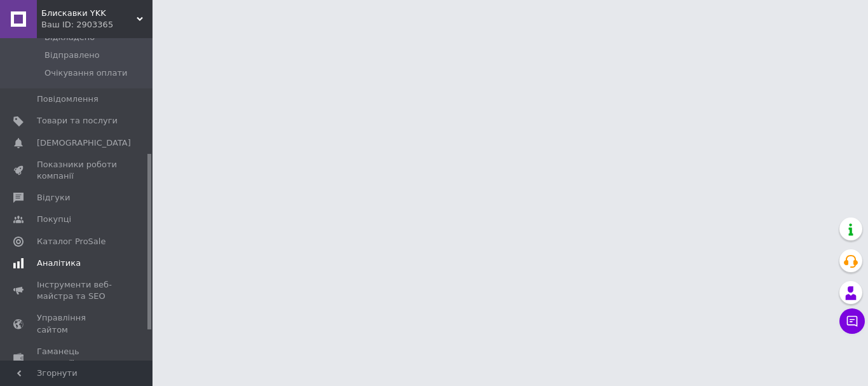  Describe the element at coordinates (58, 263) in the screenshot. I see `span: Аналітика` at that location.